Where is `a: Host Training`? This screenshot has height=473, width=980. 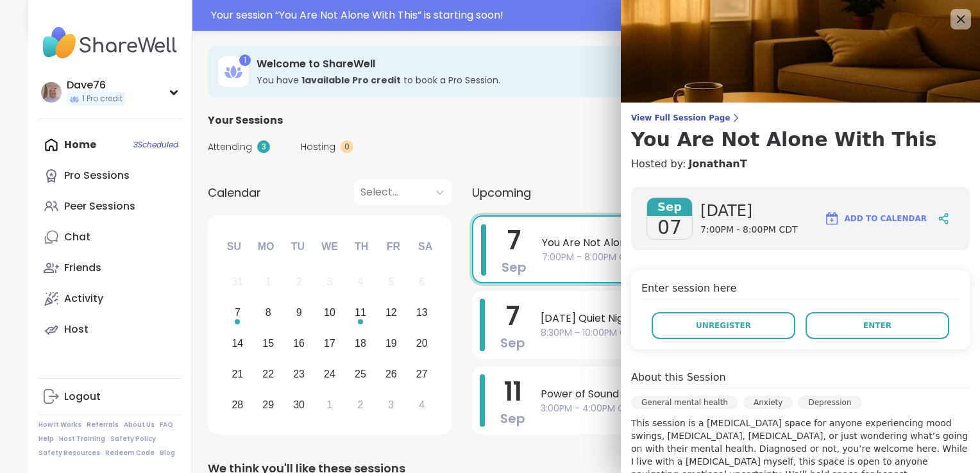
a: Host Training is located at coordinates (82, 439).